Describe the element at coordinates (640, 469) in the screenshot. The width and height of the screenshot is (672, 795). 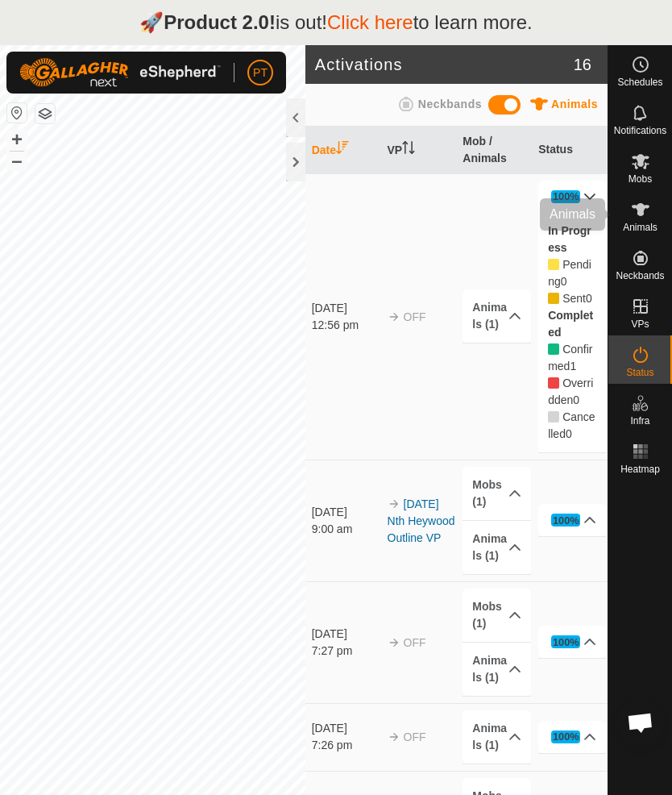
I see `span: Heatmap` at that location.